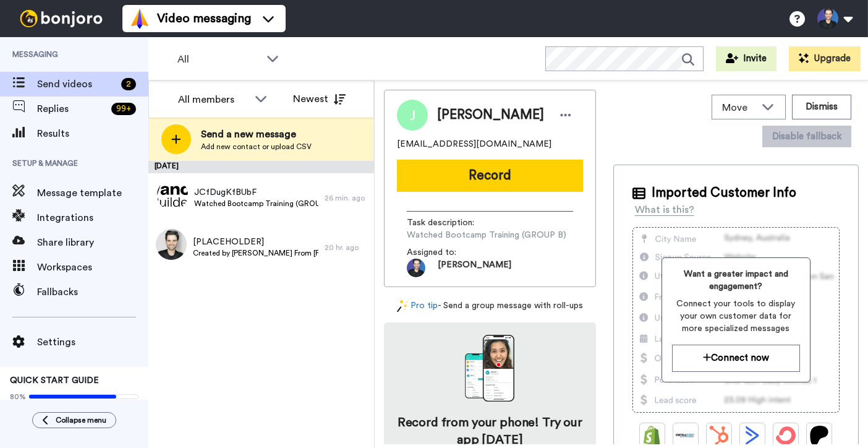  Describe the element at coordinates (171, 244) in the screenshot. I see `img: 6e068e8c-427a-4d8a-b15f-36e1abfcd730` at that location.